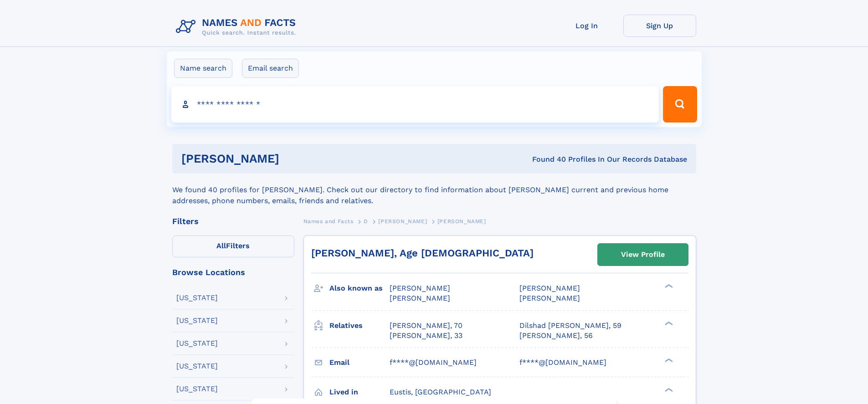  I want to click on label: Name search, so click(203, 68).